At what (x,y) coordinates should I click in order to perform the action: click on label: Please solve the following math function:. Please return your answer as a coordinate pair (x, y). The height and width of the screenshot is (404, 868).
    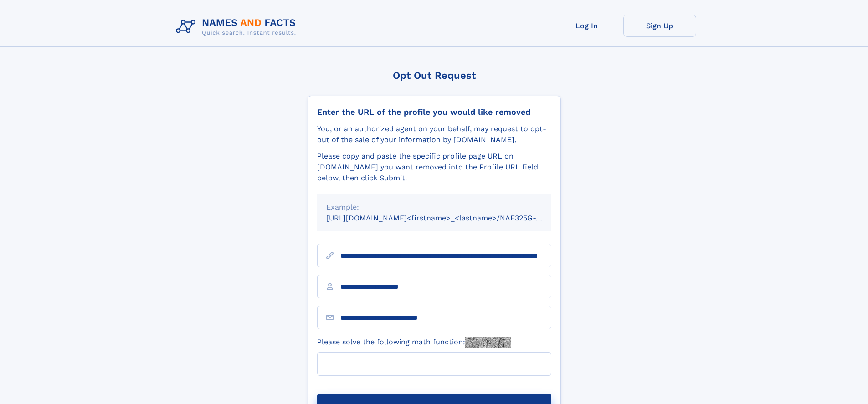
    Looking at the image, I should click on (414, 342).